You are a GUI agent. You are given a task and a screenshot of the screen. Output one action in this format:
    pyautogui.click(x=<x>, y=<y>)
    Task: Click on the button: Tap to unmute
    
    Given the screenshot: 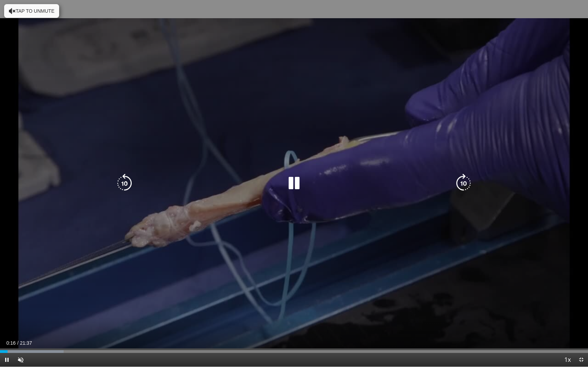 What is the action you would take?
    pyautogui.click(x=31, y=11)
    